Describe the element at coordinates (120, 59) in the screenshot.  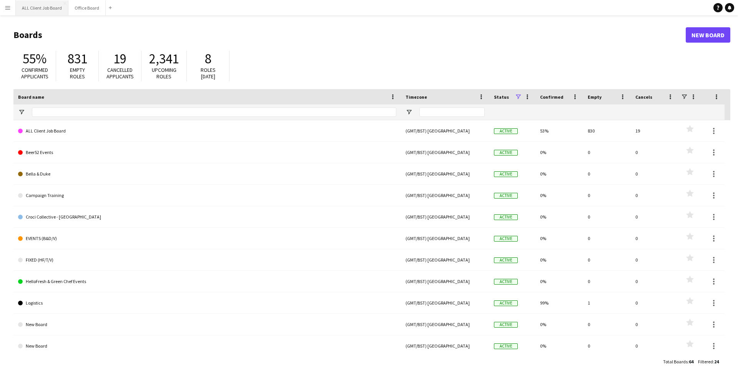
I see `span: 19` at that location.